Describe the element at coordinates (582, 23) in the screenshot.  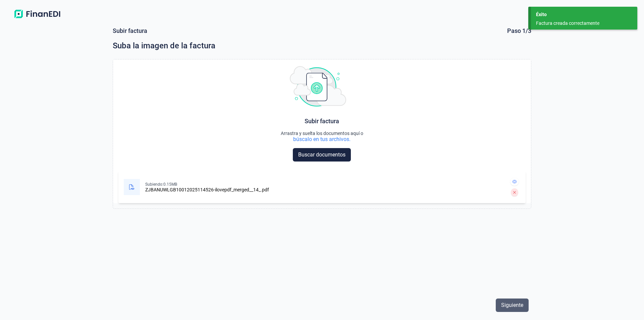
I see `div: Factura creada correctamente` at that location.